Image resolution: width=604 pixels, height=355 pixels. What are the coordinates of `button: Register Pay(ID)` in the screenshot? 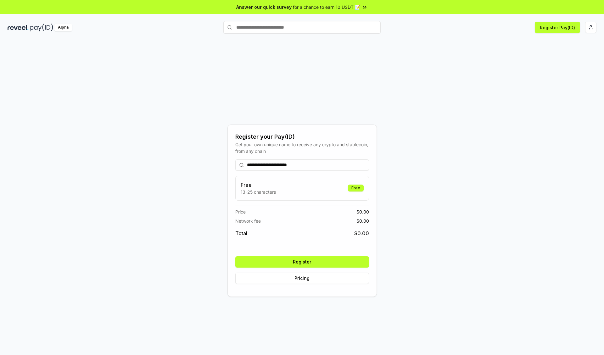 It's located at (557, 27).